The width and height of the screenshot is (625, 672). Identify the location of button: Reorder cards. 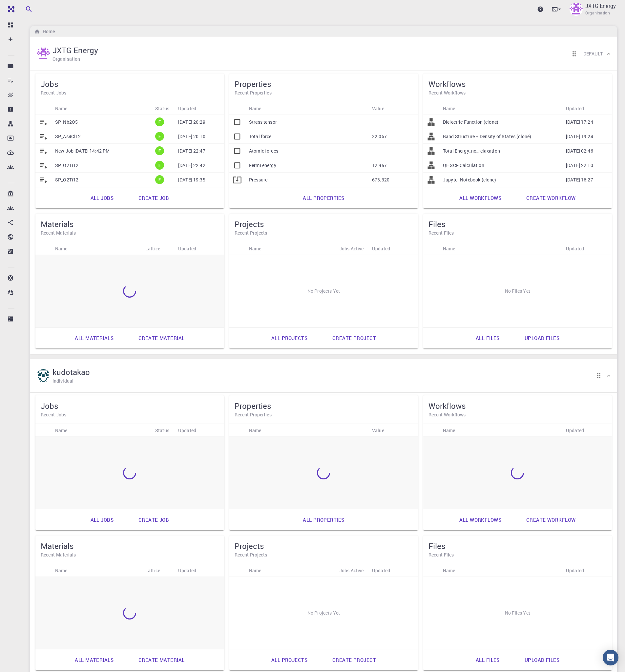
(599, 376).